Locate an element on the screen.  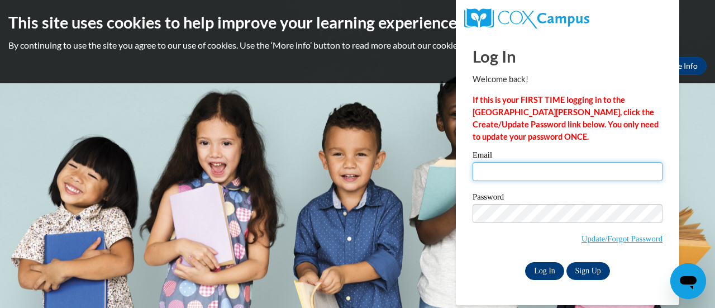
label: Password is located at coordinates (567, 198).